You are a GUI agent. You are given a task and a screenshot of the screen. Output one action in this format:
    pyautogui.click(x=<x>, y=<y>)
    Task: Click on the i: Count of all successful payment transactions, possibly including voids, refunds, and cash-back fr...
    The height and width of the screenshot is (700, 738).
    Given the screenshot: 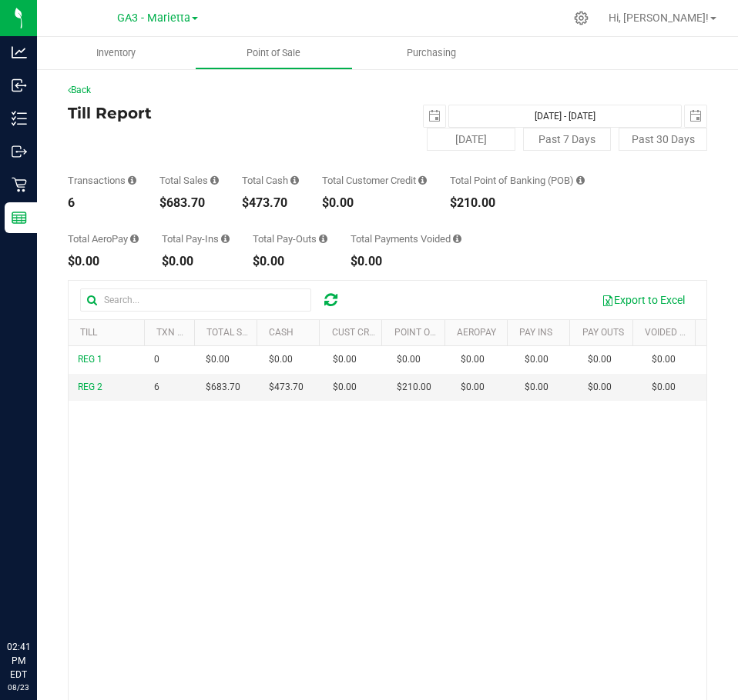 What is the action you would take?
    pyautogui.click(x=132, y=180)
    